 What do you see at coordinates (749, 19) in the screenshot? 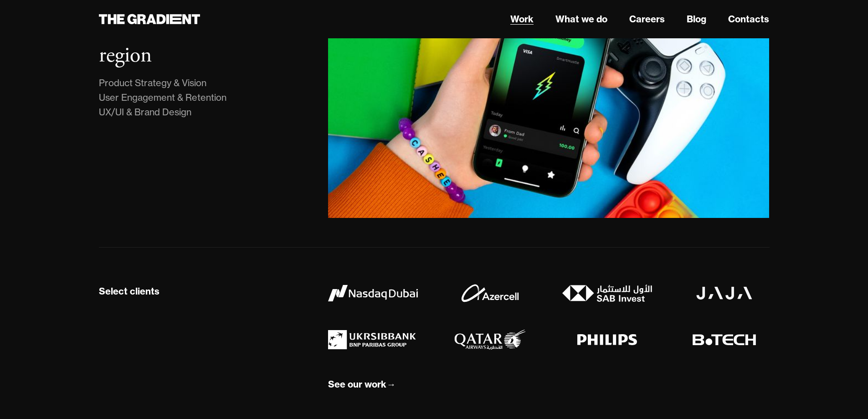
I see `a: Contacts` at bounding box center [749, 19].